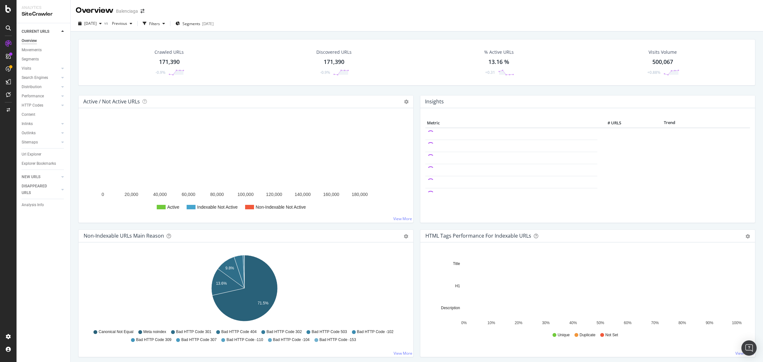  Describe the element at coordinates (564, 335) in the screenshot. I see `span: Unique` at that location.